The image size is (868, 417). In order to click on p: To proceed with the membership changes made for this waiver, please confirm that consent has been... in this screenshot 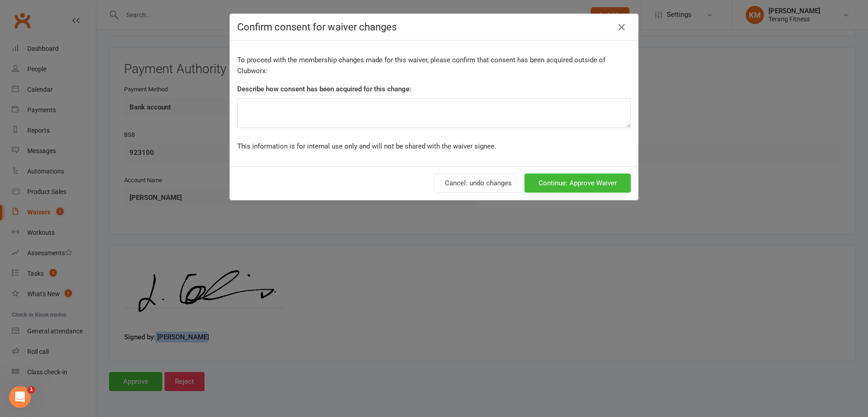, I will do `click(434, 65)`.